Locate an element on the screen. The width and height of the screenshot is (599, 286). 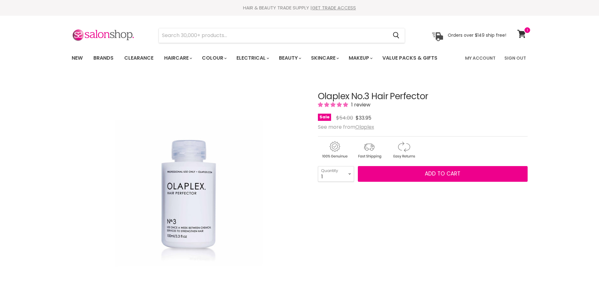
a: New is located at coordinates (77, 58).